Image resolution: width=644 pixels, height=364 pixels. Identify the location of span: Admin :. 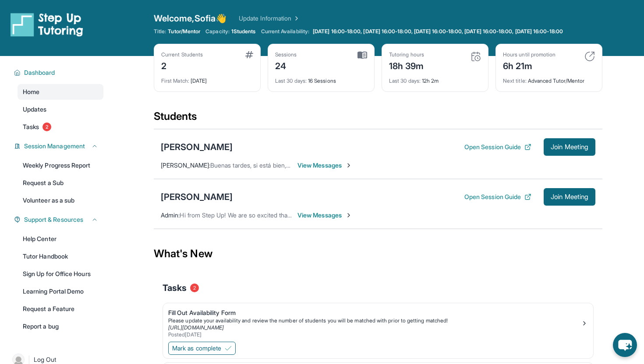
(170, 215).